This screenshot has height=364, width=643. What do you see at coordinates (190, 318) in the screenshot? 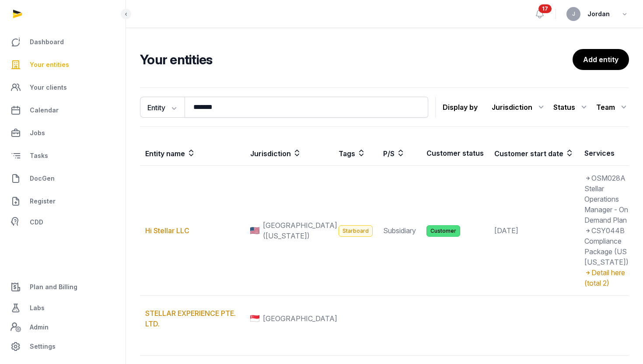
I see `a: STELLAR EXPERIENCE PTE. LTD.` at bounding box center [190, 318].